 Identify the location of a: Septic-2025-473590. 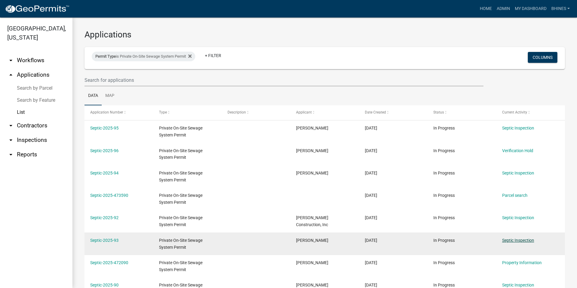
(109, 195).